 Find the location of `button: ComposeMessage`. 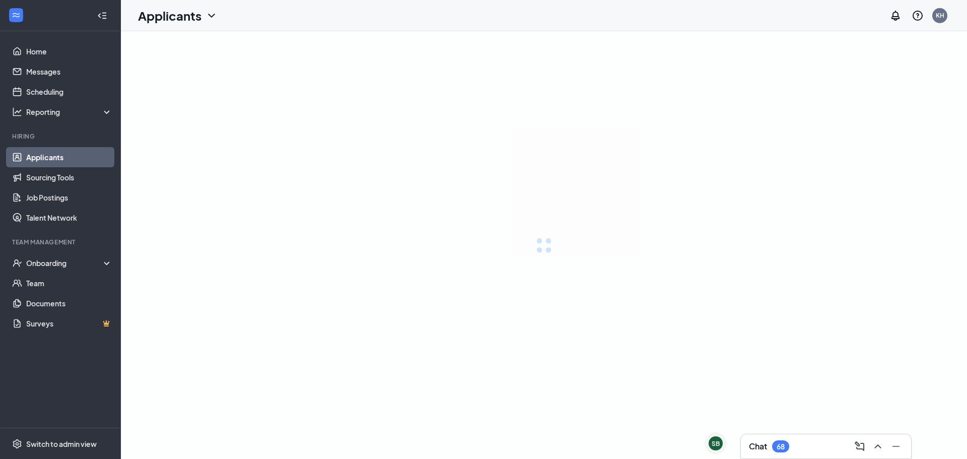

button: ComposeMessage is located at coordinates (858, 446).